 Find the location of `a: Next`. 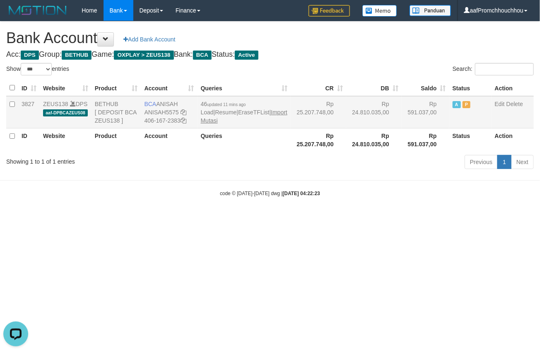

a: Next is located at coordinates (523, 162).